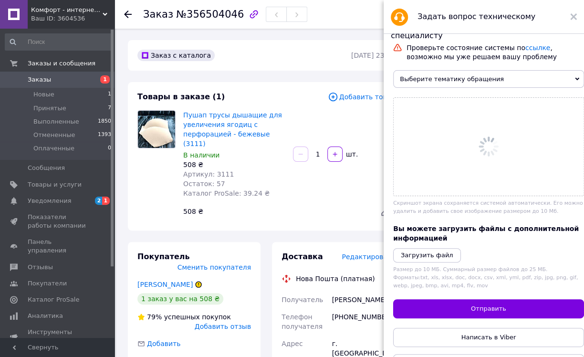 This screenshot has height=357, width=584. What do you see at coordinates (58, 336) in the screenshot?
I see `span: Инструменты вебмастера и SEO` at bounding box center [58, 336].